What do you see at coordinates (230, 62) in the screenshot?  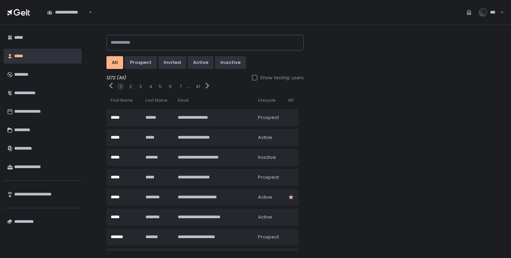 I see `button: inactive` at bounding box center [230, 62].